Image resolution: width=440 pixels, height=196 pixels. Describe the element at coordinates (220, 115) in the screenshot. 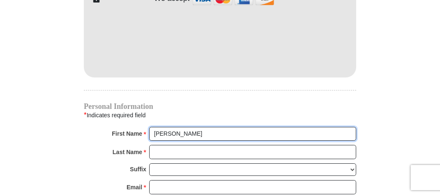

I see `div: Indicates required field` at that location.